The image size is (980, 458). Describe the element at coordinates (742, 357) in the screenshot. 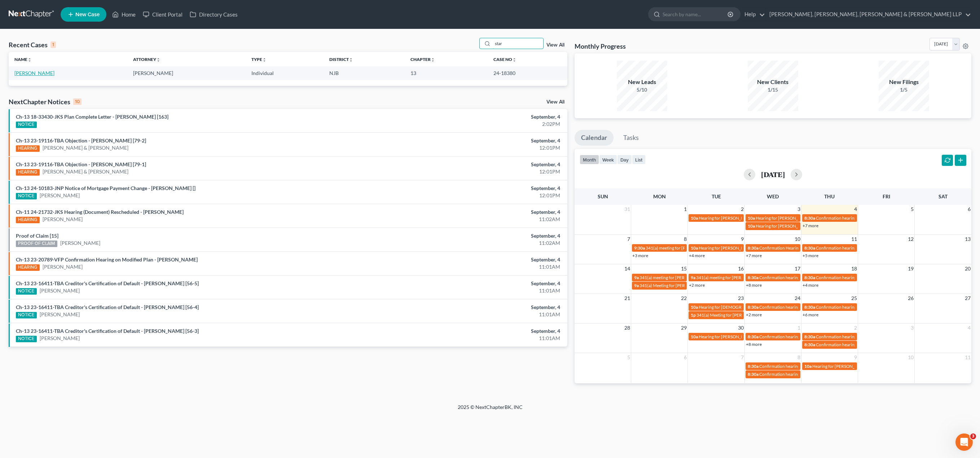

I see `span: 7` at that location.